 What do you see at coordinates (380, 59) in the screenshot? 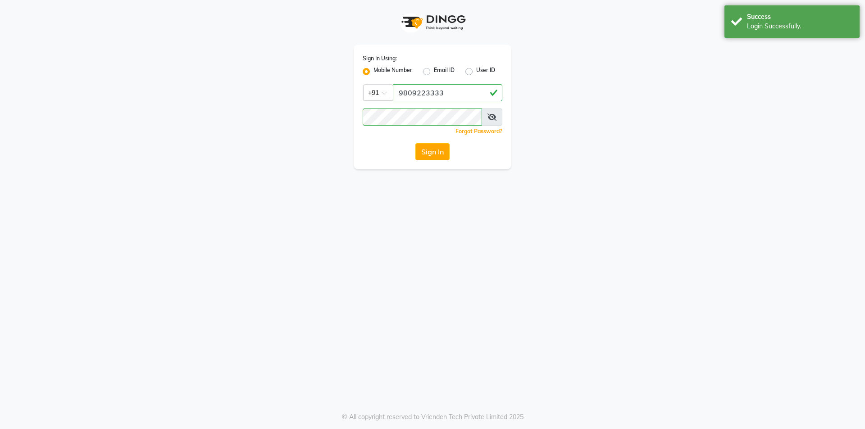
I see `label: Sign In Using:` at bounding box center [380, 59].